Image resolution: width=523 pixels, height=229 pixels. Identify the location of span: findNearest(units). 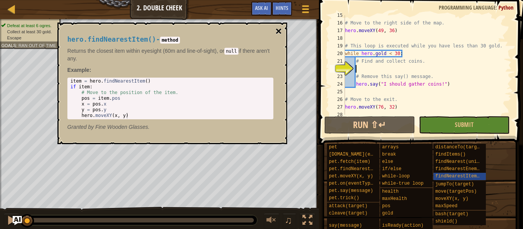
(460, 162).